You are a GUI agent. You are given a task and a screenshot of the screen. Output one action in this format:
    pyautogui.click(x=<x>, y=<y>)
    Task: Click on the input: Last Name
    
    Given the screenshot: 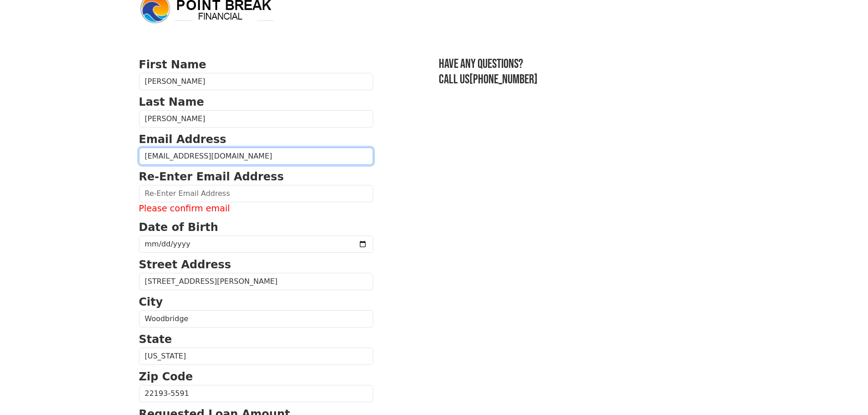 What is the action you would take?
    pyautogui.click(x=256, y=119)
    